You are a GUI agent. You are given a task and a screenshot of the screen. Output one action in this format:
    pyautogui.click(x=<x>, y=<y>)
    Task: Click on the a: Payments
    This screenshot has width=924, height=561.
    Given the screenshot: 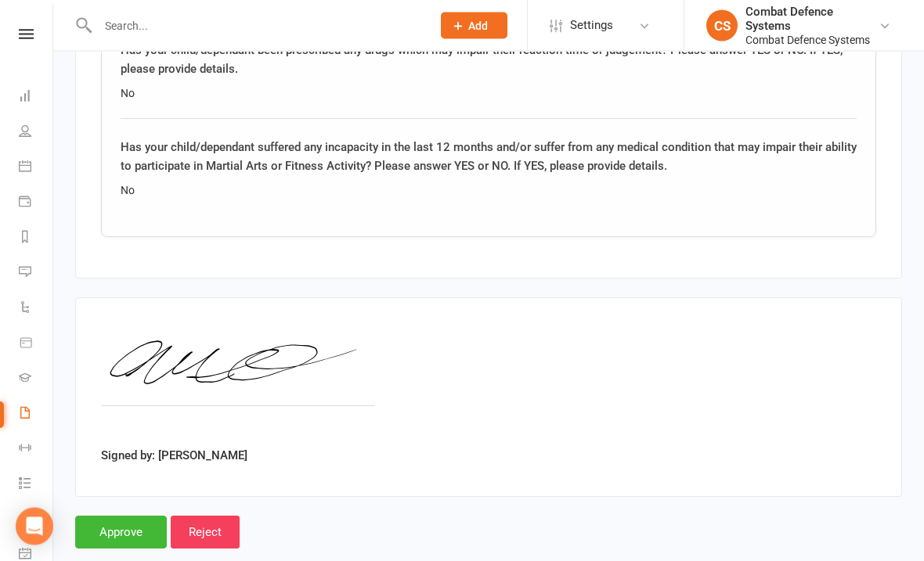 What is the action you would take?
    pyautogui.click(x=36, y=203)
    